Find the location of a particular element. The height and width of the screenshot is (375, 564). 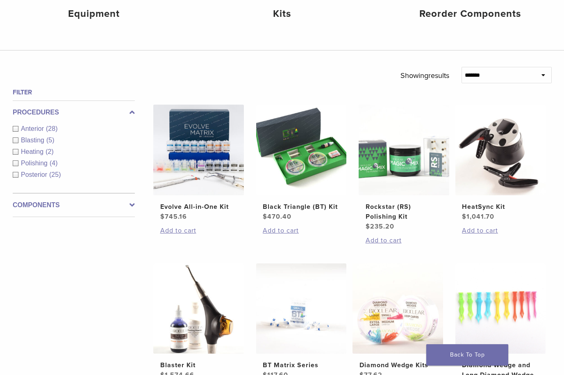

p: Showing results is located at coordinates (425, 75).